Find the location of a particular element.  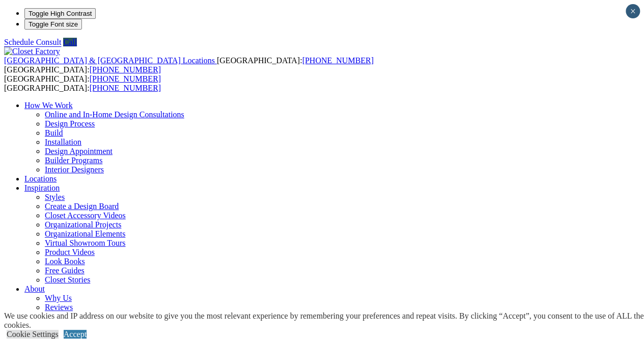

a: How We Work is located at coordinates (48, 105).